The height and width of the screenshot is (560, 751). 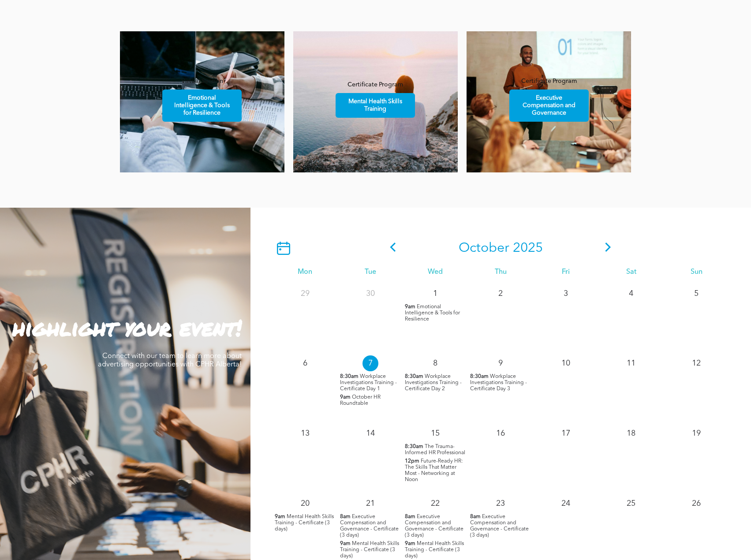 I want to click on p: 26, so click(x=696, y=504).